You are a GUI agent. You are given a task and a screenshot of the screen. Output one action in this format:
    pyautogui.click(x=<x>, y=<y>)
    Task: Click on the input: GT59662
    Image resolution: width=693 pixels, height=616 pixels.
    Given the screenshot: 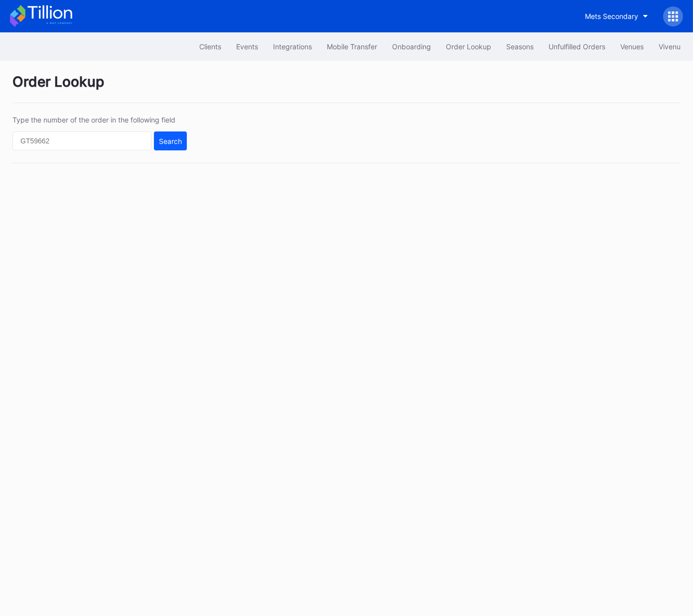 What is the action you would take?
    pyautogui.click(x=81, y=141)
    